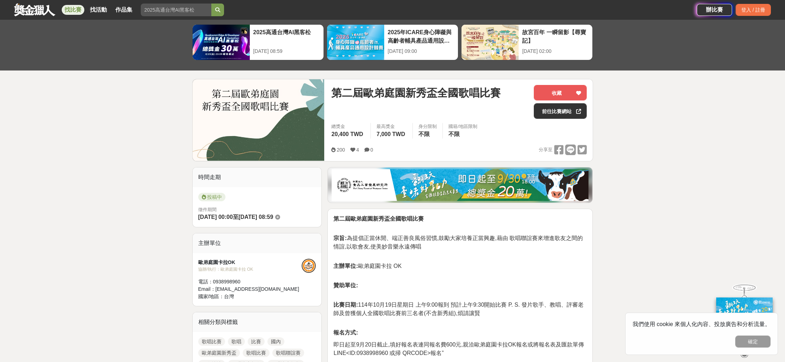  Describe the element at coordinates (745, 321) in the screenshot. I see `img: ff197300-f8ee-455f-a0ae-06a3645bc375.jpg` at that location.